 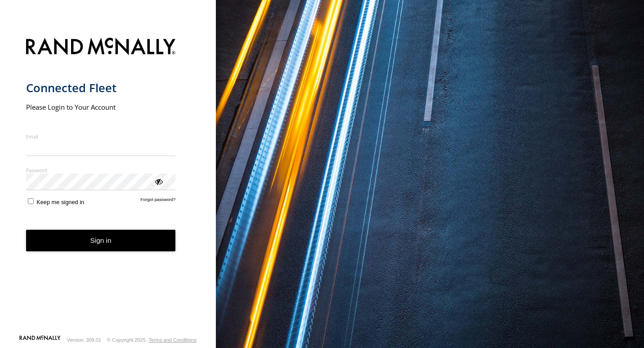 What do you see at coordinates (61, 202) in the screenshot?
I see `span: Keep me signed in` at bounding box center [61, 202].